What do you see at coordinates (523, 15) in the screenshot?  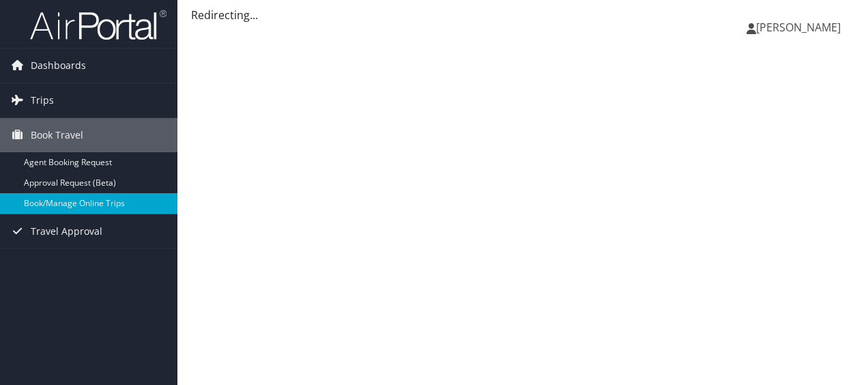 I see `div: Redirecting...` at bounding box center [523, 15].